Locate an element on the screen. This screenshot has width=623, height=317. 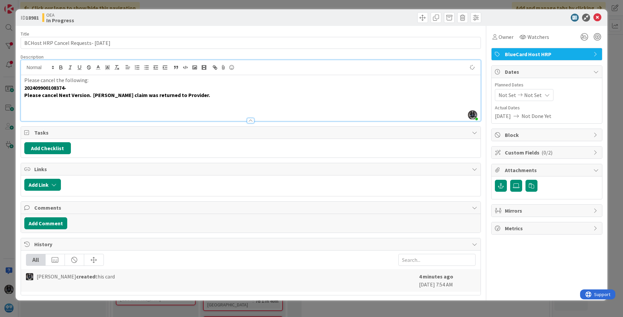
button: Add Checklist is located at coordinates (48, 148).